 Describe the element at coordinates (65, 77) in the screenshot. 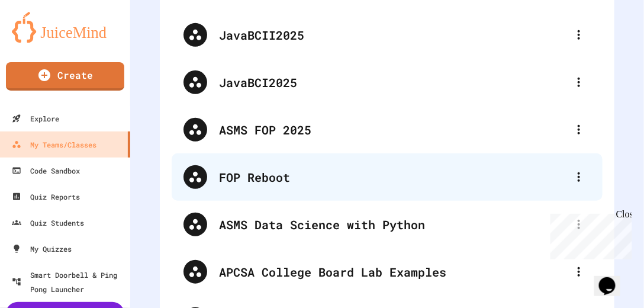

I see `a: Create` at that location.